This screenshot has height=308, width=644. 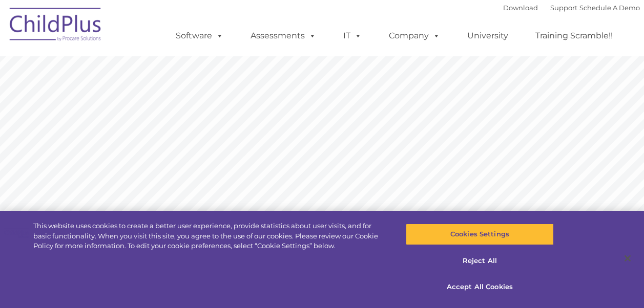 What do you see at coordinates (415, 36) in the screenshot?
I see `a: Company` at bounding box center [415, 36].